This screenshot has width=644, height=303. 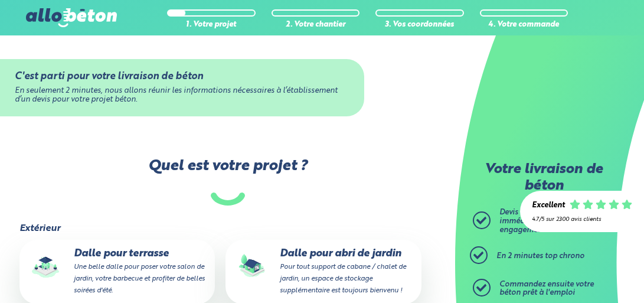 I want to click on div: 4.7/5 sur 2300 avis clients, so click(x=582, y=219).